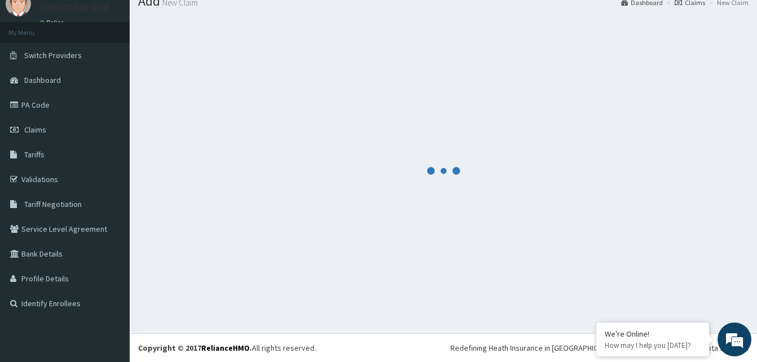 The image size is (757, 362). I want to click on a: RelianceHMO, so click(225, 348).